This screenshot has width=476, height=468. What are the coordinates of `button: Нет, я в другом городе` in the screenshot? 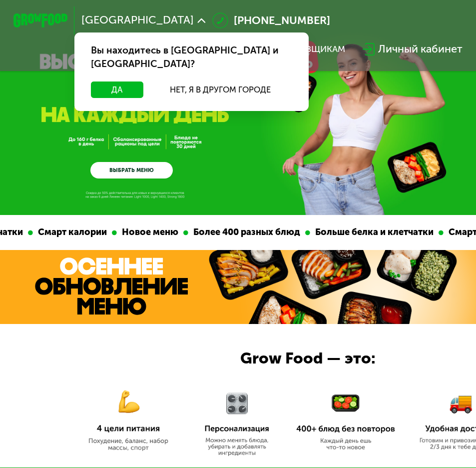 It's located at (220, 90).